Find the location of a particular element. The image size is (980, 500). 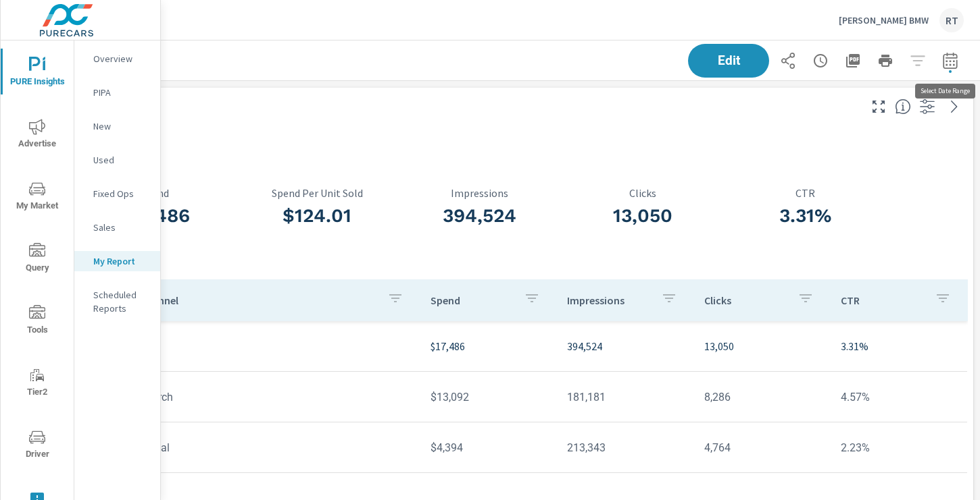

p: 3.31% is located at coordinates (898, 347).